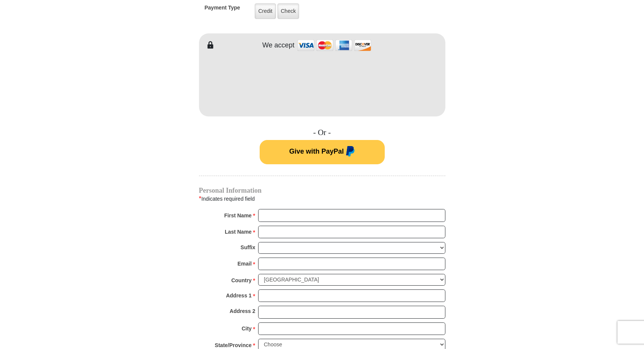 This screenshot has width=644, height=349. What do you see at coordinates (223, 9) in the screenshot?
I see `h5: Payment Type` at bounding box center [223, 9].